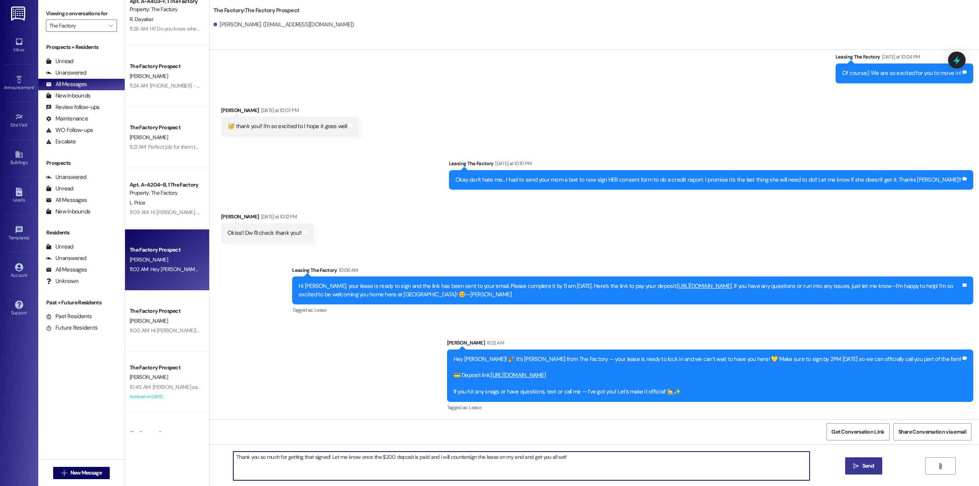 This screenshot has width=979, height=486. What do you see at coordinates (137, 203) in the screenshot?
I see `span: L. Price` at bounding box center [137, 203].